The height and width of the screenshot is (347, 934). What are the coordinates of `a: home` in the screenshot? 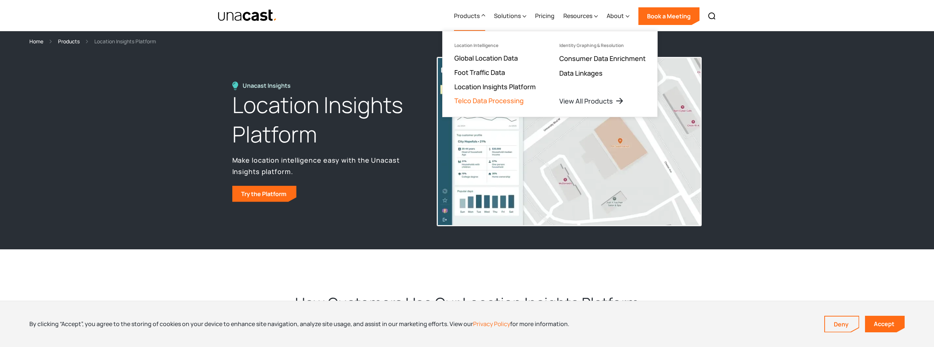 It's located at (247, 15).